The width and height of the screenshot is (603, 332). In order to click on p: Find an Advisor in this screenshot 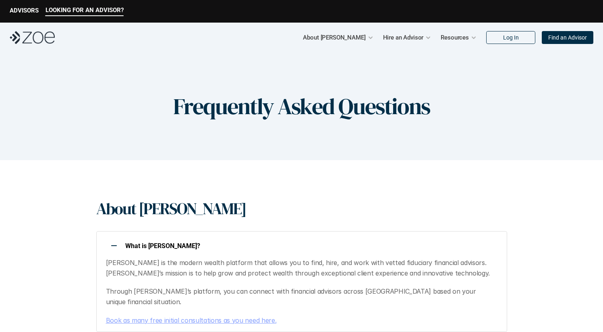, I will do `click(568, 37)`.